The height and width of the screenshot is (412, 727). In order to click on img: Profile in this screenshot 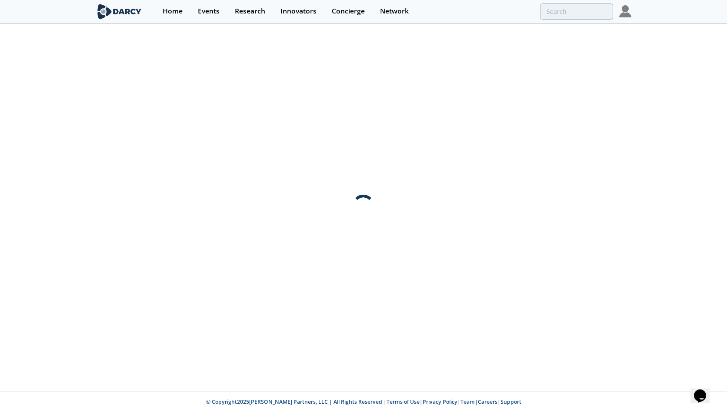, I will do `click(625, 11)`.